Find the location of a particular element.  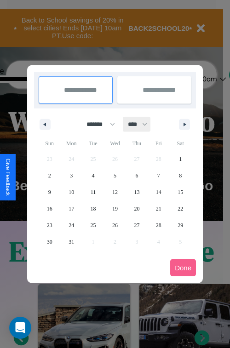

span: 12 is located at coordinates (115, 192).